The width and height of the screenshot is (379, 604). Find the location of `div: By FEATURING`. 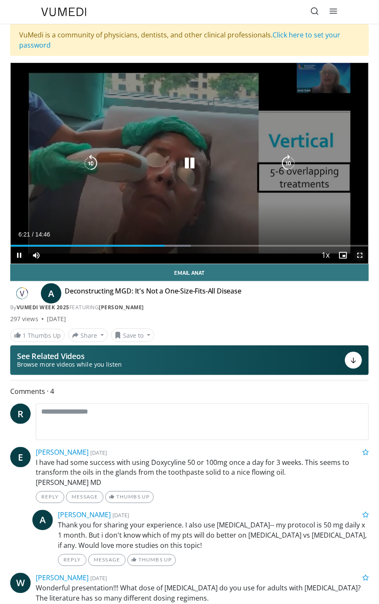

div: By FEATURING is located at coordinates (189, 308).